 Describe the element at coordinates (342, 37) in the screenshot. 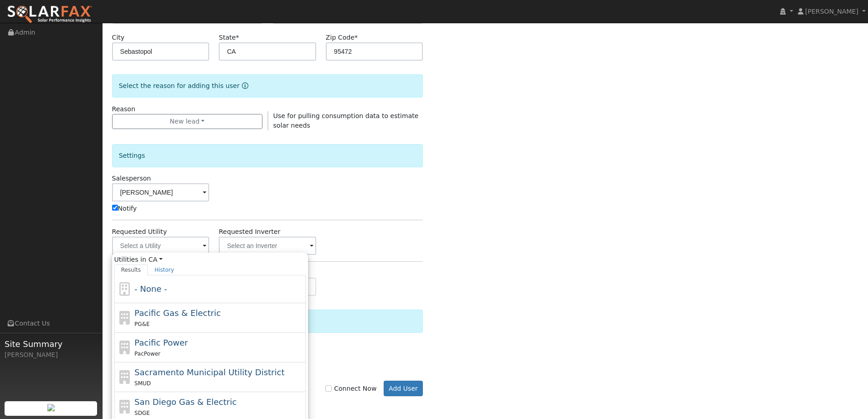

I see `label: Zip Code` at that location.